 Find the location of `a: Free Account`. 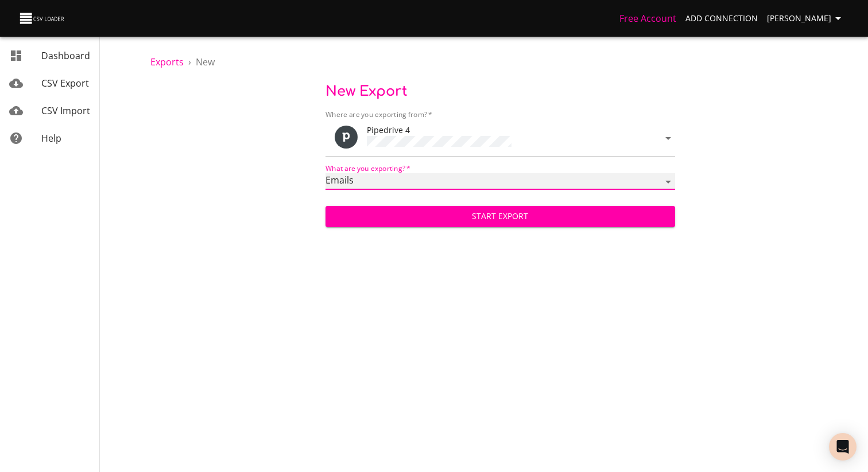

a: Free Account is located at coordinates (648, 18).